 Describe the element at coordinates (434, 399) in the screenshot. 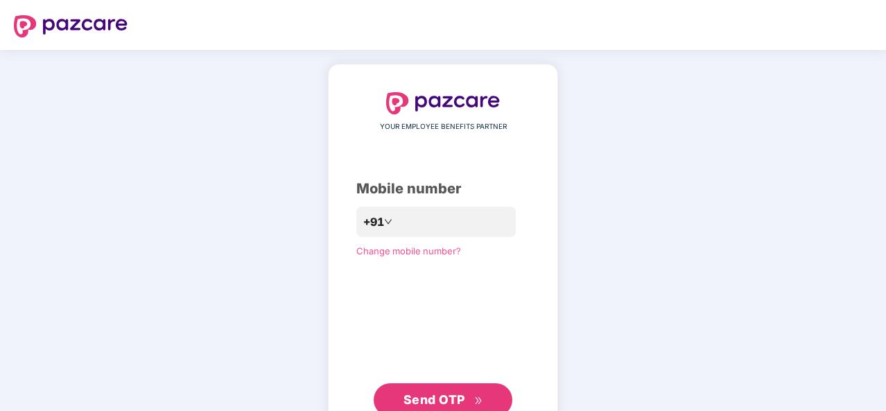

I see `span: Send OTP` at that location.